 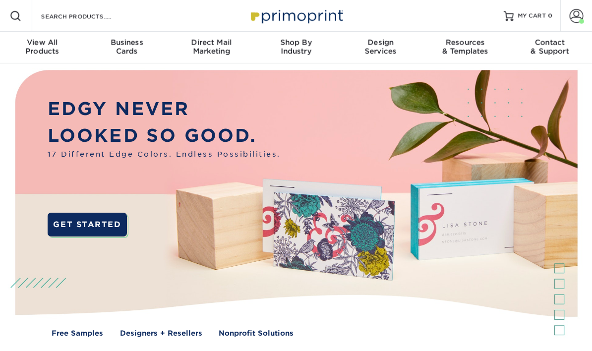 What do you see at coordinates (296, 47) in the screenshot?
I see `div: Industry` at bounding box center [296, 47].